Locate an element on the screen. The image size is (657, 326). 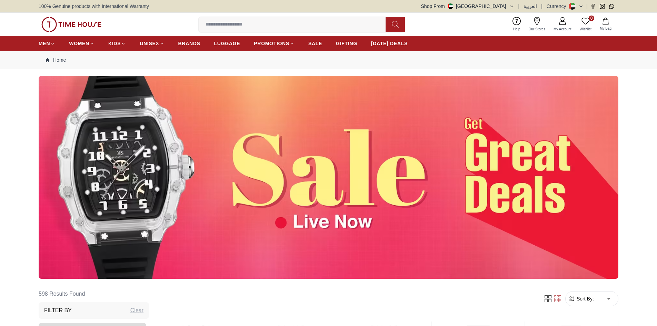
a: Home is located at coordinates (56, 60).